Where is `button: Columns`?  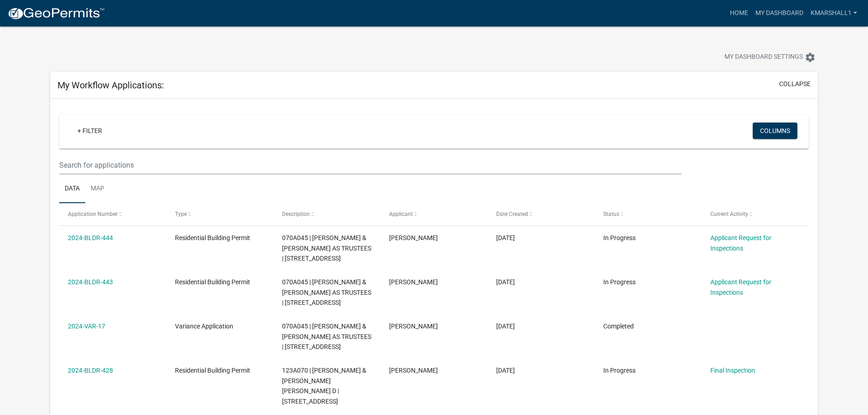
button: Columns is located at coordinates (775, 131).